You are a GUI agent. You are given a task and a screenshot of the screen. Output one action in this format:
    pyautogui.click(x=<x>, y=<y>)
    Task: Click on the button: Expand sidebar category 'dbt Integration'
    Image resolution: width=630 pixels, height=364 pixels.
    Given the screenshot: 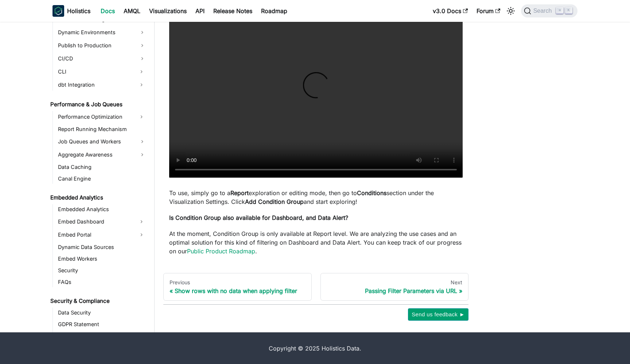 What is the action you would take?
    pyautogui.click(x=141, y=85)
    